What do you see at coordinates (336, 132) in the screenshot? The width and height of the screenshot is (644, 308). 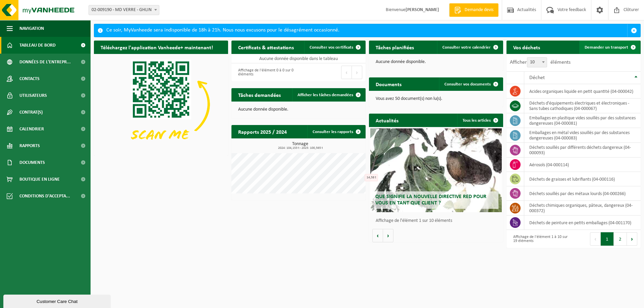 I see `a: Consulter les rapports` at bounding box center [336, 132].